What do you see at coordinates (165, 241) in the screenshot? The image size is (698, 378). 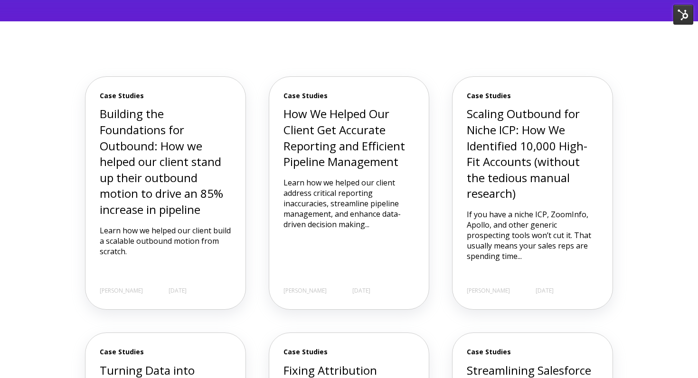 I see `p: Learn how we helped our client build a scalable outbound motion from scratch.` at bounding box center [165, 241].